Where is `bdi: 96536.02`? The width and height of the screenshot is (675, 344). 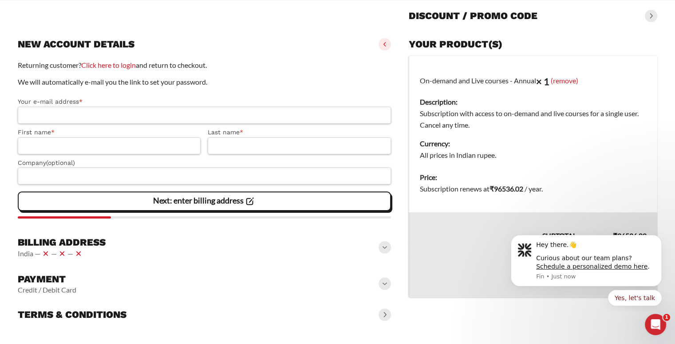 bdi: 96536.02 is located at coordinates (506, 189).